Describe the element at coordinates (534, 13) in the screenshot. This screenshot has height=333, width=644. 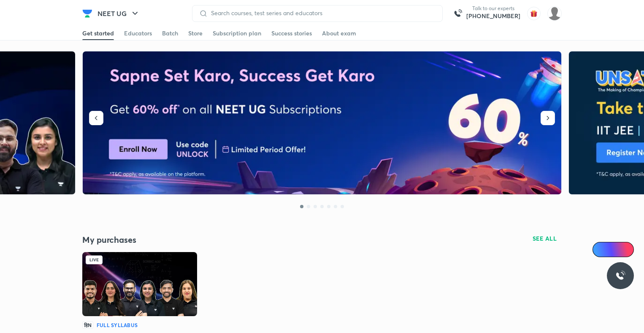
I see `img: avatar` at that location.